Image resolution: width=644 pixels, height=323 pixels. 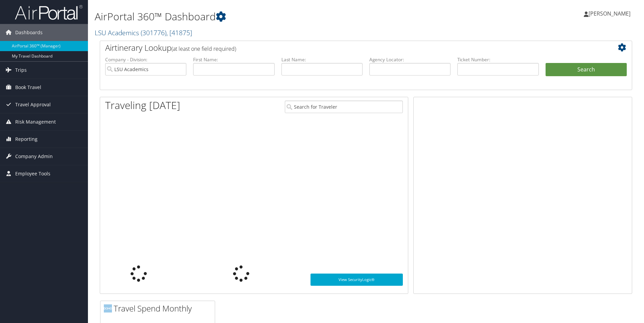 I want to click on label: Agency Locator:, so click(x=410, y=60).